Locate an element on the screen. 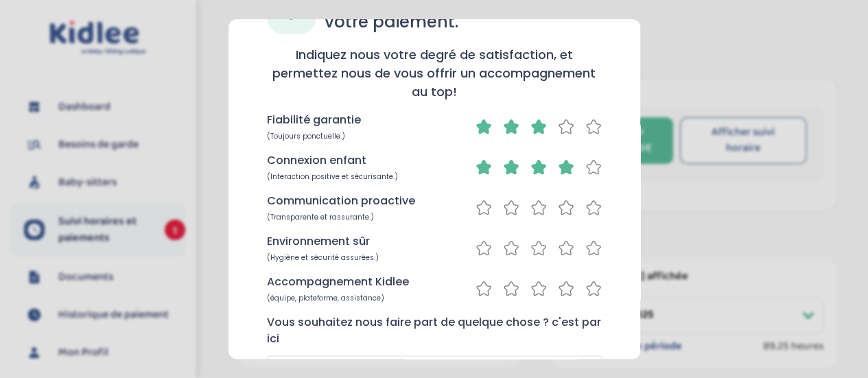 The image size is (868, 378). p: Fiabilité garantie is located at coordinates (314, 120).